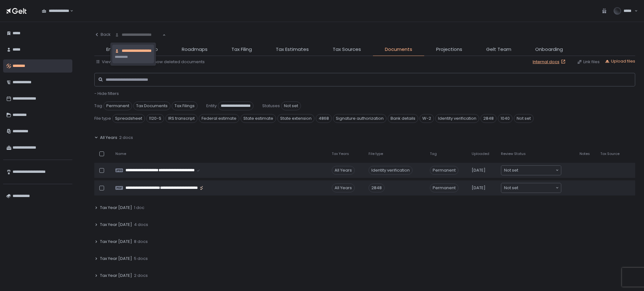 This screenshot has width=644, height=291. I want to click on a: Internal docs, so click(550, 62).